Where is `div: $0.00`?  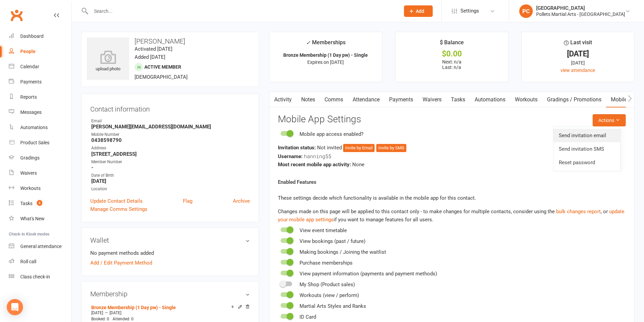
div: $0.00 is located at coordinates (451, 54).